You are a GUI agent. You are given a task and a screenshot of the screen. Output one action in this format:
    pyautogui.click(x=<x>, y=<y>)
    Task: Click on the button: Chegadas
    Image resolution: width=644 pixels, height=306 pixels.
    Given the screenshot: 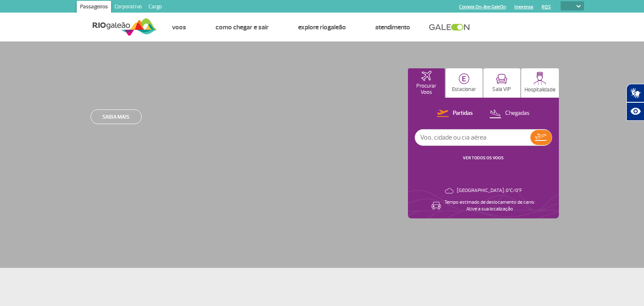 What is the action you would take?
    pyautogui.click(x=509, y=114)
    